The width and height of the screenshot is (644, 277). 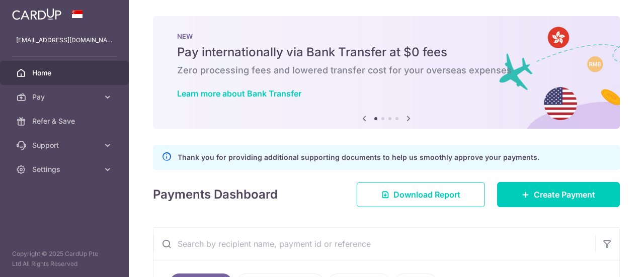 What do you see at coordinates (559, 195) in the screenshot?
I see `a: Create Payment` at bounding box center [559, 195].